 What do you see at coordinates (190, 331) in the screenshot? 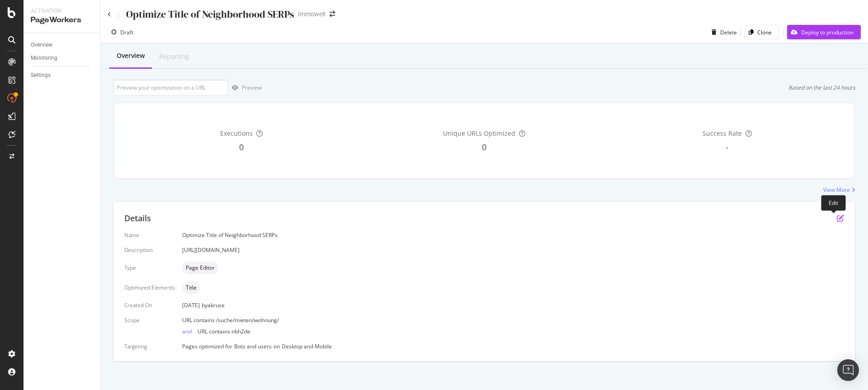
I see `div: and` at bounding box center [190, 331].